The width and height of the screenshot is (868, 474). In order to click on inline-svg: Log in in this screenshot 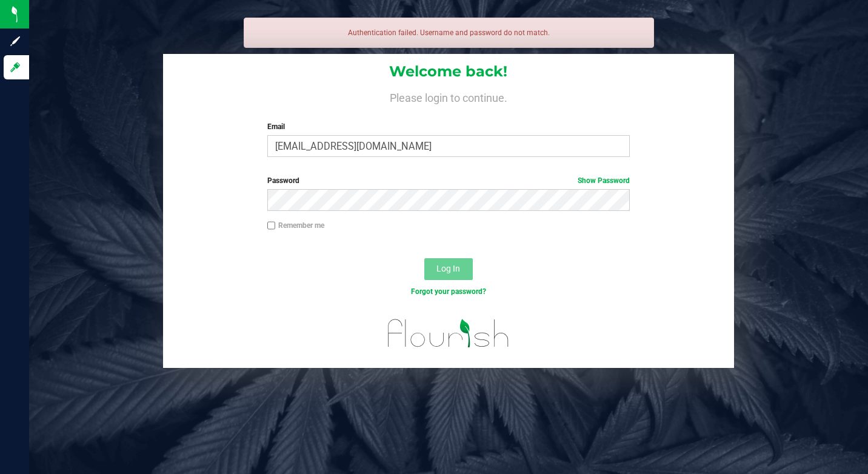, I will do `click(15, 67)`.